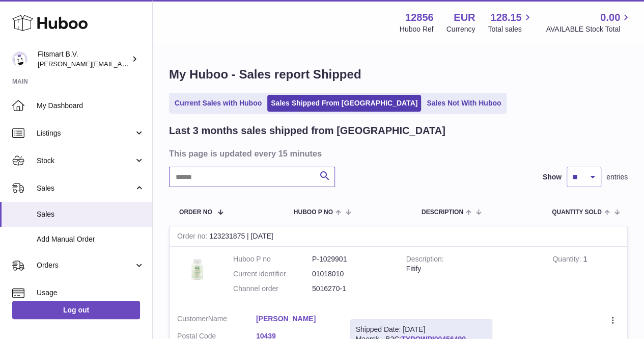  What do you see at coordinates (85, 161) in the screenshot?
I see `span: Stock` at bounding box center [85, 161].